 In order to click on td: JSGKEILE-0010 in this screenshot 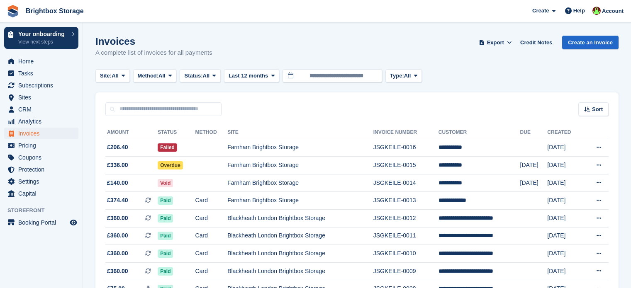, I will do `click(406, 254)`.